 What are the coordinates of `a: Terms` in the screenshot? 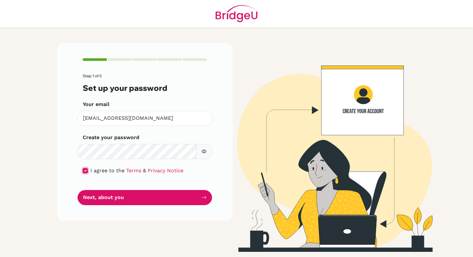 It's located at (134, 170).